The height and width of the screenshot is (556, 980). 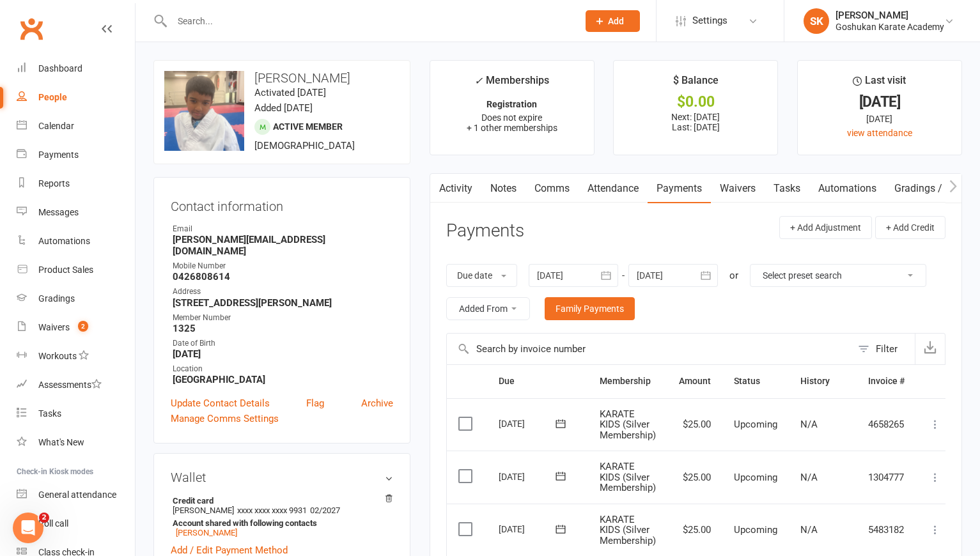 What do you see at coordinates (76, 298) in the screenshot?
I see `a: Gradings` at bounding box center [76, 298].